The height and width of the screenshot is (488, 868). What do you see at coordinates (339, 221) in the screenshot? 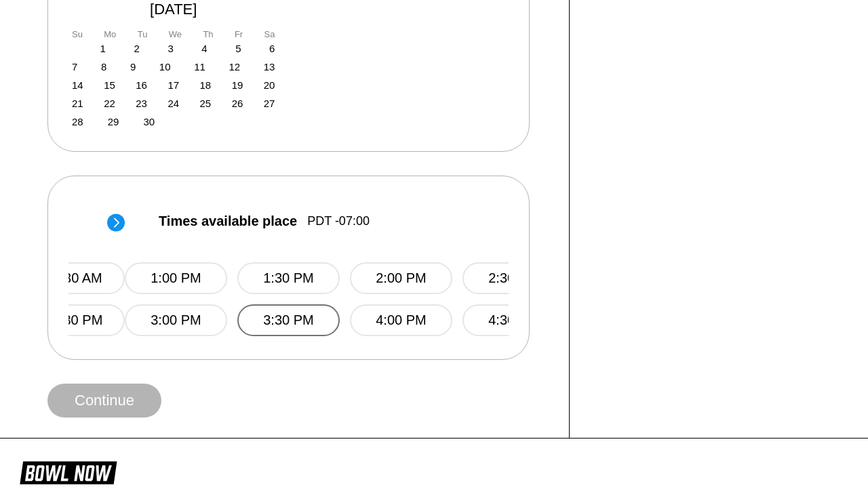
I see `span: PDT -07:00` at bounding box center [339, 221].